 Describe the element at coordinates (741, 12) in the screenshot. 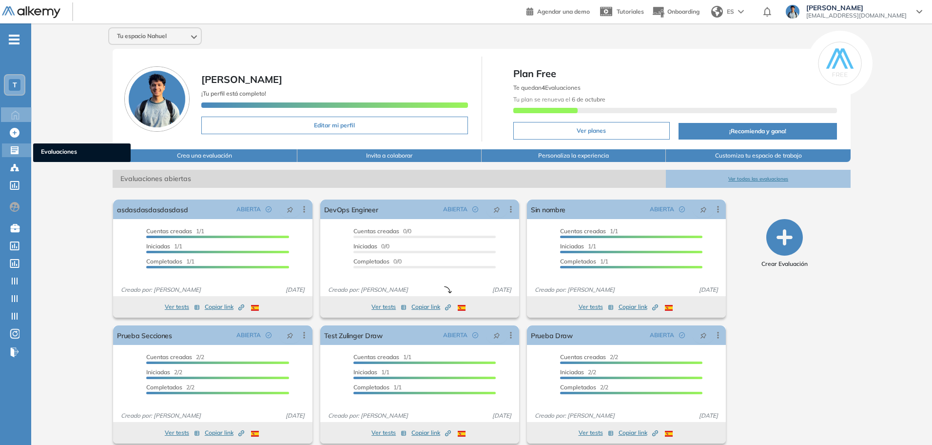

I see `img: arrow` at that location.